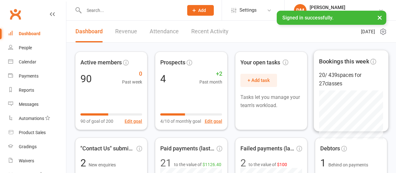 This screenshot has width=396, height=173. What do you see at coordinates (37, 62) in the screenshot?
I see `a: Calendar` at bounding box center [37, 62].